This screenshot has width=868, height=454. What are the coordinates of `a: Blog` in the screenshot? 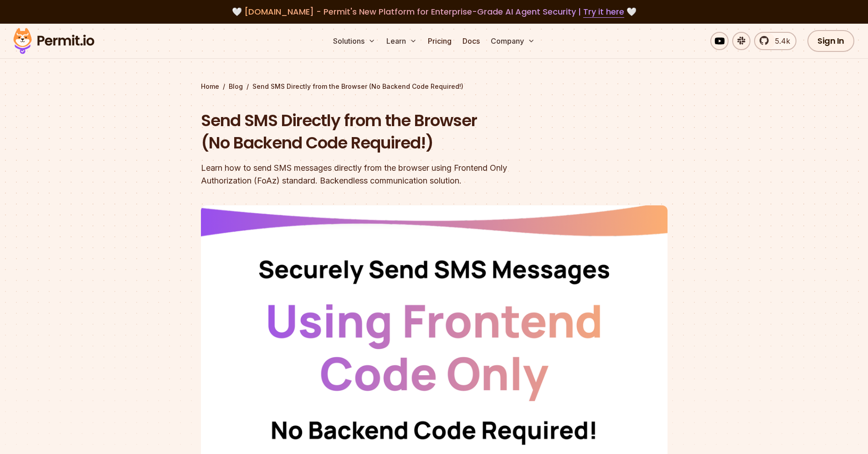 It's located at (236, 87).